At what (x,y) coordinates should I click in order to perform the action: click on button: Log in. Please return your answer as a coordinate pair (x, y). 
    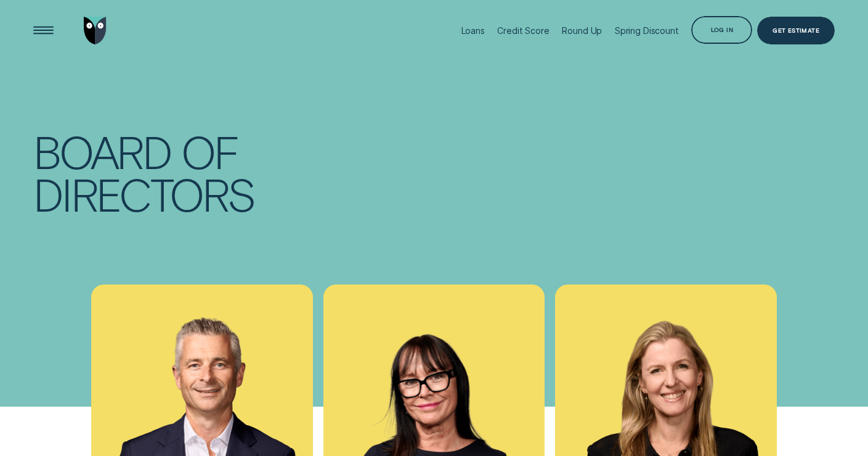
    Looking at the image, I should click on (721, 29).